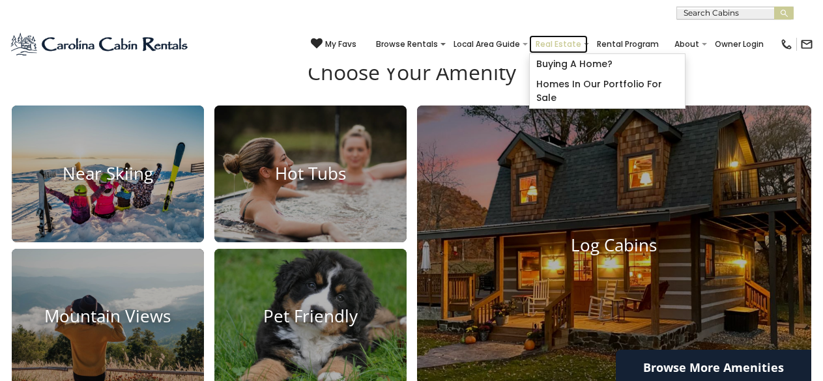 The width and height of the screenshot is (823, 381). I want to click on a: Near Skiing, so click(108, 173).